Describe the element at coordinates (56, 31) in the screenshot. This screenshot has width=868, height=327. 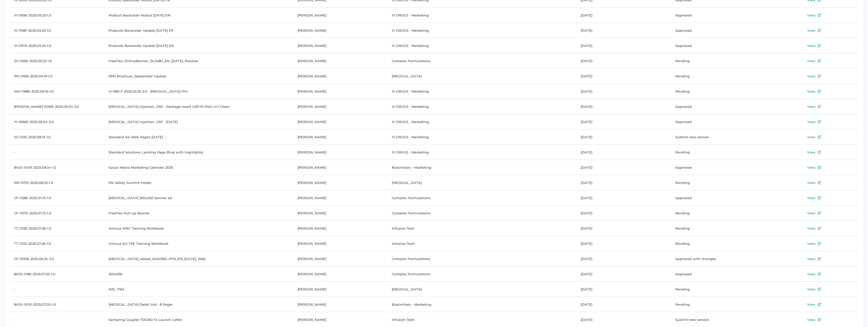
I see `td: IV-1198F-2025.09.23-1.0` at that location.